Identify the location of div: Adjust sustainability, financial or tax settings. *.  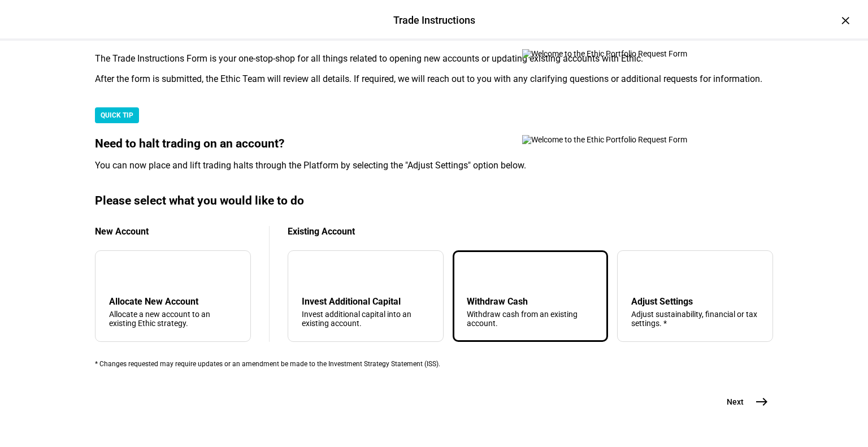
(695, 319).